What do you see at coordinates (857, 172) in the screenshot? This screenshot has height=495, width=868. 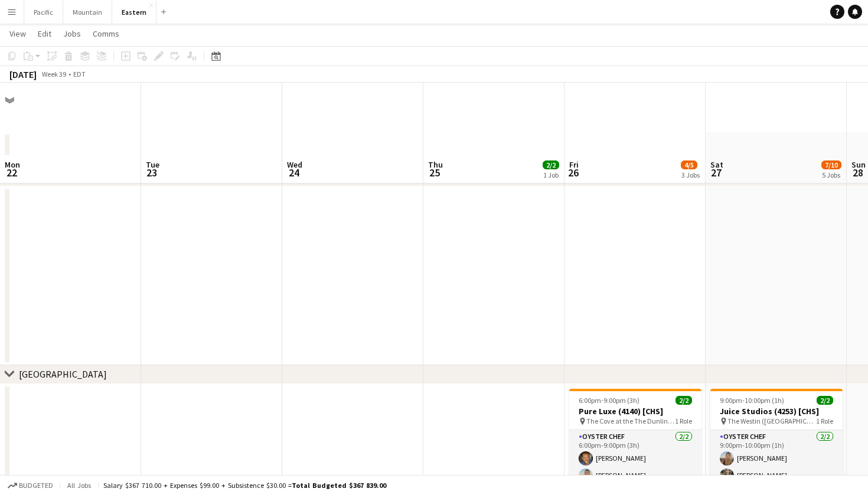 I see `span: 28` at bounding box center [857, 172].